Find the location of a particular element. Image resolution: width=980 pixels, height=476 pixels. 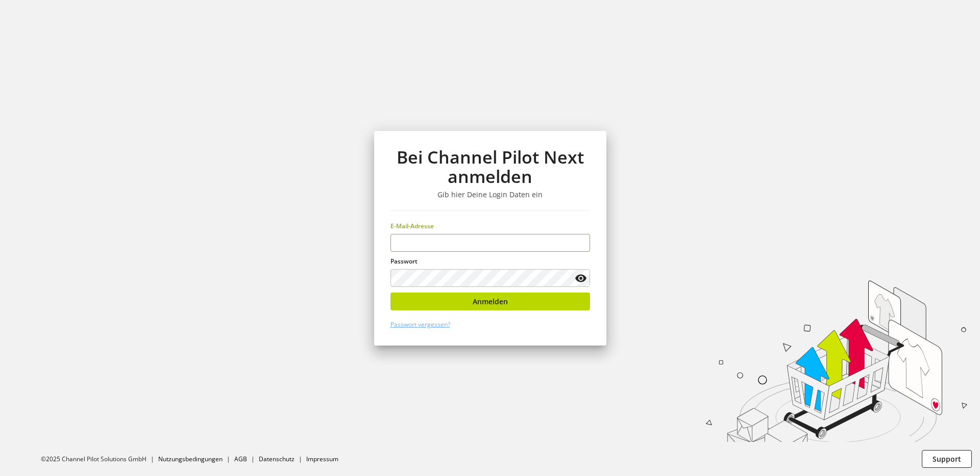

span: Support is located at coordinates (947, 459).